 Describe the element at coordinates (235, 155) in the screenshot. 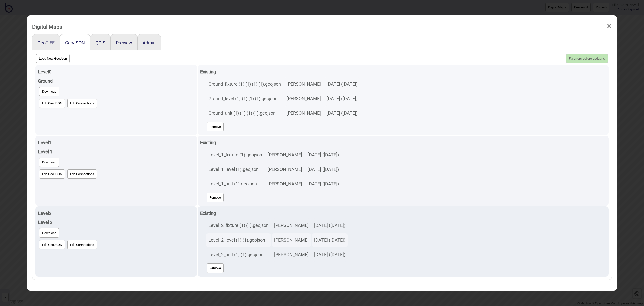

I see `td: Level_1_fixture (1).geojson` at that location.